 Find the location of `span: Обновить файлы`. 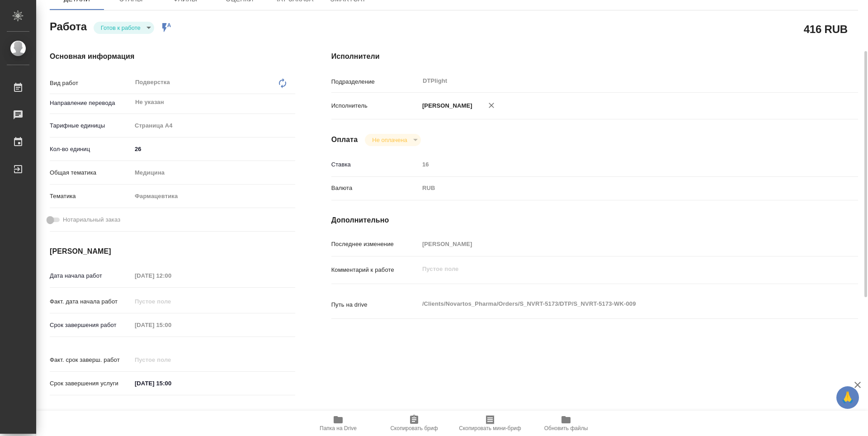

span: Обновить файлы is located at coordinates (566, 428).